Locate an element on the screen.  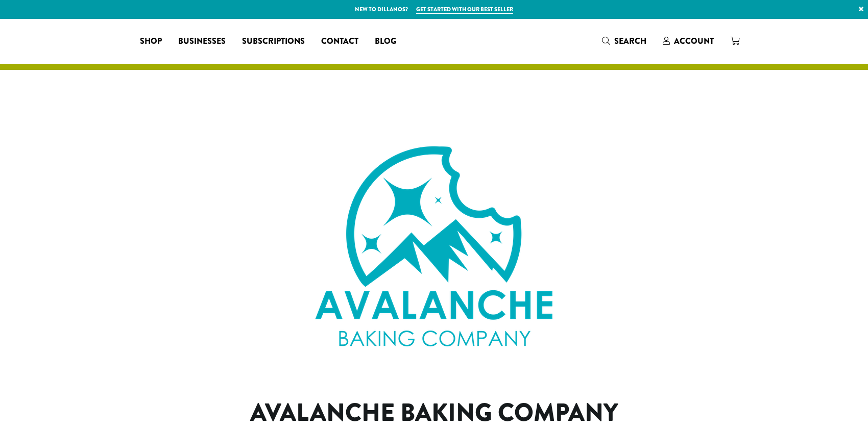
span: Account is located at coordinates (694, 41).